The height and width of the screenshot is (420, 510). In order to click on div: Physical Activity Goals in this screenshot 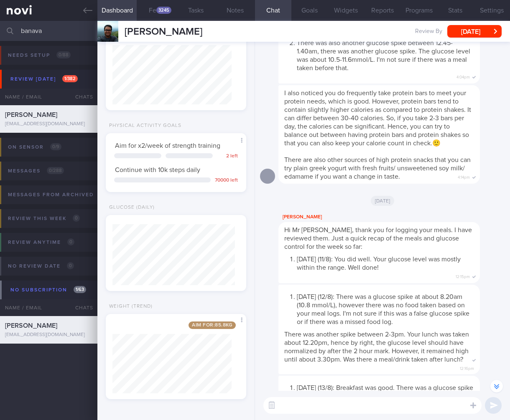, I will do `click(143, 126)`.